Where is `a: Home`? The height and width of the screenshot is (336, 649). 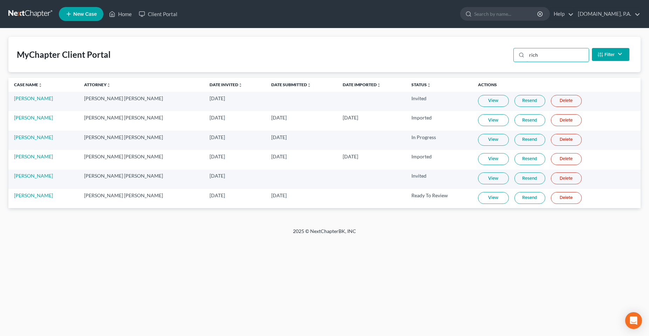 a: Home is located at coordinates (120, 14).